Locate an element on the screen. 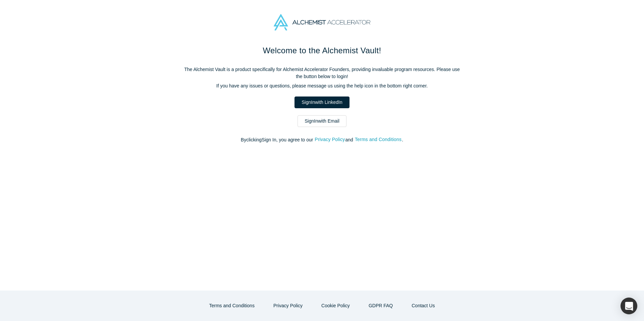 The image size is (644, 321). p: The Alchemist Vault is a product specifically for Alchemist Accelerator Founders, providing inval... is located at coordinates (322, 73).